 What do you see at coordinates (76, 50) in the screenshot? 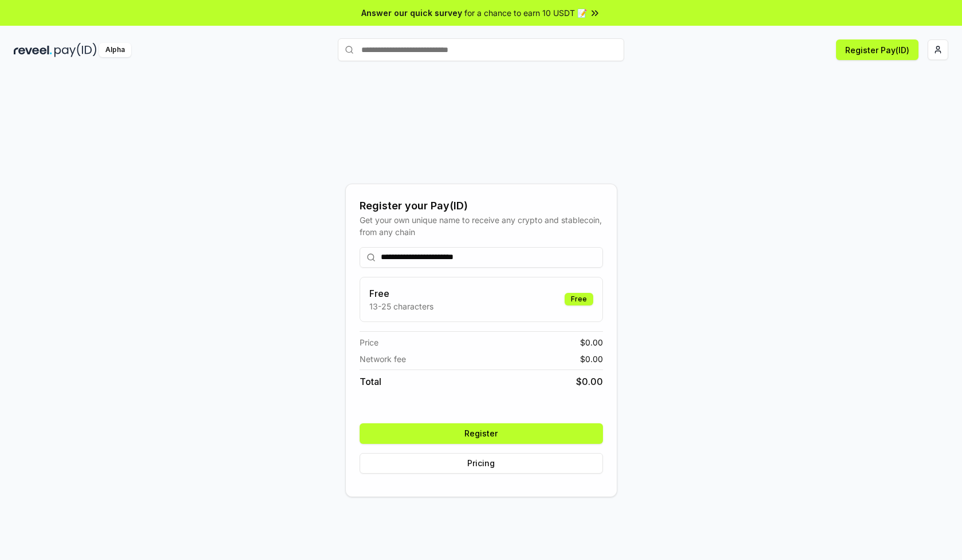
I see `img: pay_id` at bounding box center [76, 50].